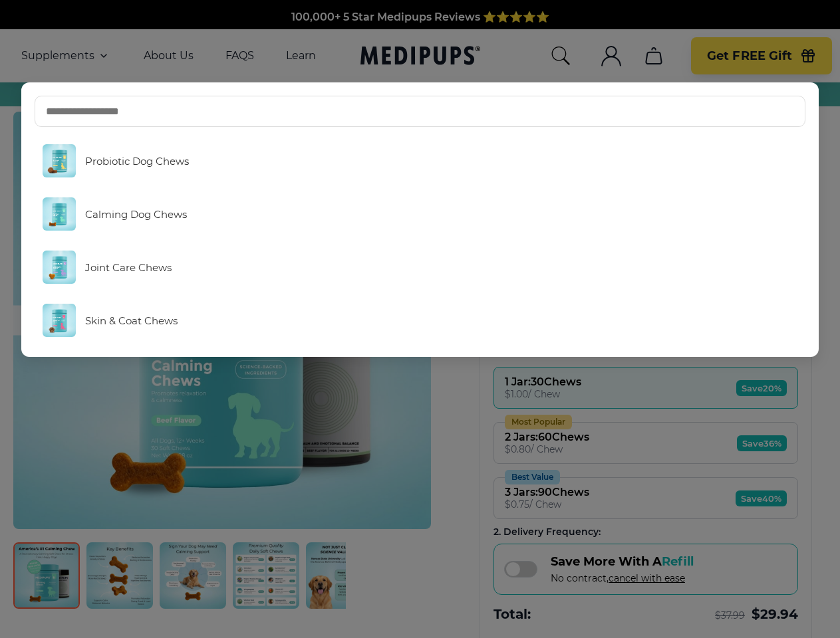 Image resolution: width=840 pixels, height=638 pixels. What do you see at coordinates (59, 214) in the screenshot?
I see `img: Calming Dog Chews` at bounding box center [59, 214].